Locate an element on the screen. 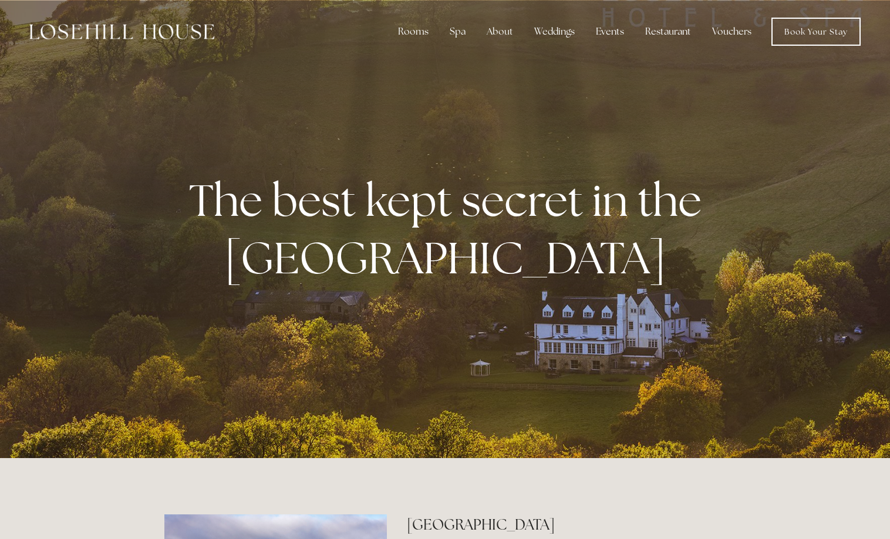 This screenshot has height=539, width=890. img: Losehill House is located at coordinates (121, 32).